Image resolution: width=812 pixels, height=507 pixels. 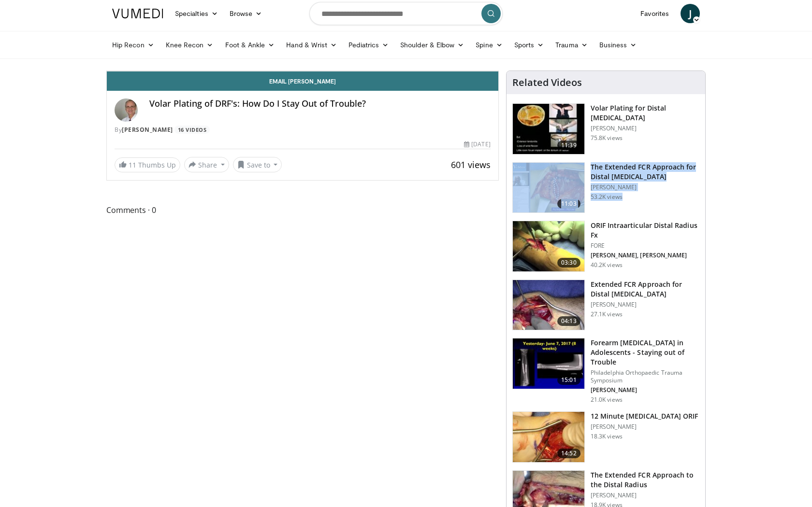 I want to click on a: Spine, so click(x=489, y=45).